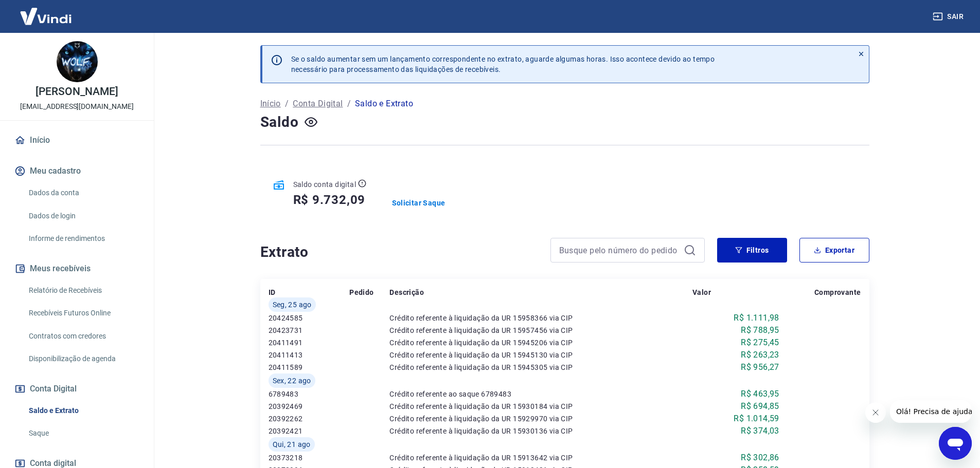 This screenshot has width=980, height=468. I want to click on p: 20411413, so click(309, 355).